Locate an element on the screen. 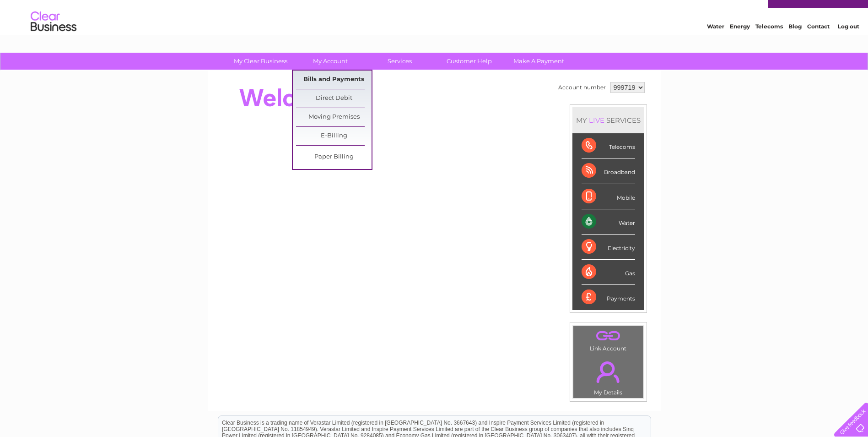 The width and height of the screenshot is (868, 437). a: Telecoms is located at coordinates (769, 42).